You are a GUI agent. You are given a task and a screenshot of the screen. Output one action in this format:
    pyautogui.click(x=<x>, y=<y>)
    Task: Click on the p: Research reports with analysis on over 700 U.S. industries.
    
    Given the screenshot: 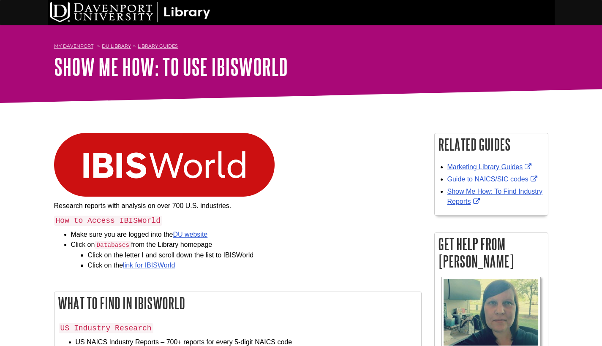 What is the action you would take?
    pyautogui.click(x=238, y=206)
    